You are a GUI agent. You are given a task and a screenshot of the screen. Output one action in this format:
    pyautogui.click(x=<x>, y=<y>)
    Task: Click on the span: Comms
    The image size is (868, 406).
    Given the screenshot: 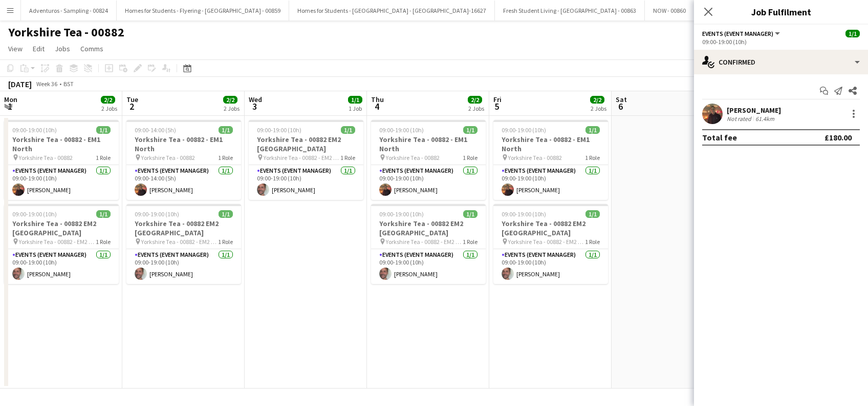 What is the action you would take?
    pyautogui.click(x=92, y=49)
    